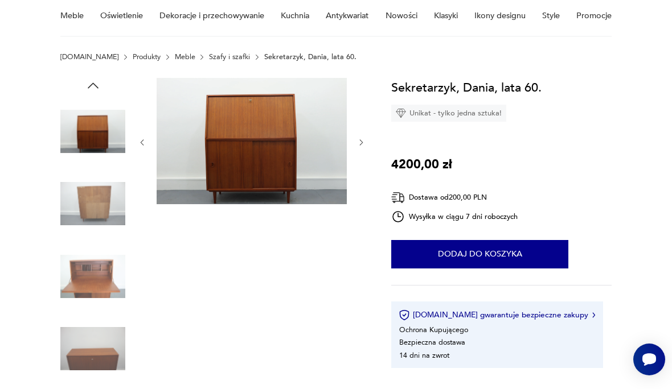 Image resolution: width=672 pixels, height=389 pixels. I want to click on img: Ikona certyfikatu, so click(404, 315).